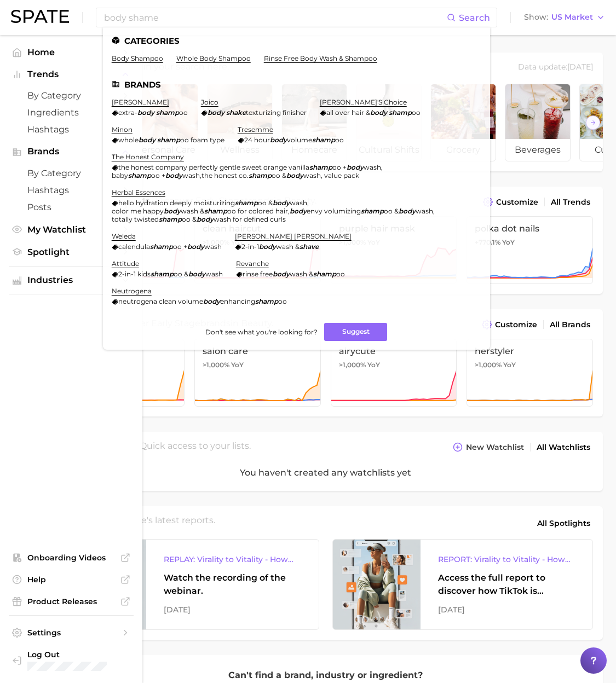 Image resolution: width=616 pixels, height=683 pixels. What do you see at coordinates (210, 102) in the screenshot?
I see `a: joico` at bounding box center [210, 102].